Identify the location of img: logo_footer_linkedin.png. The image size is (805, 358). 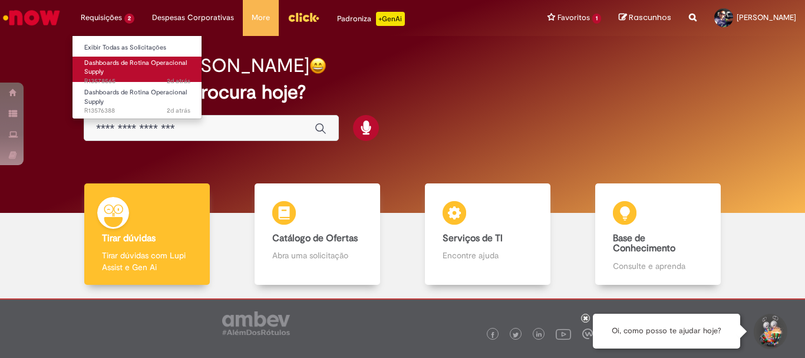
(539, 335).